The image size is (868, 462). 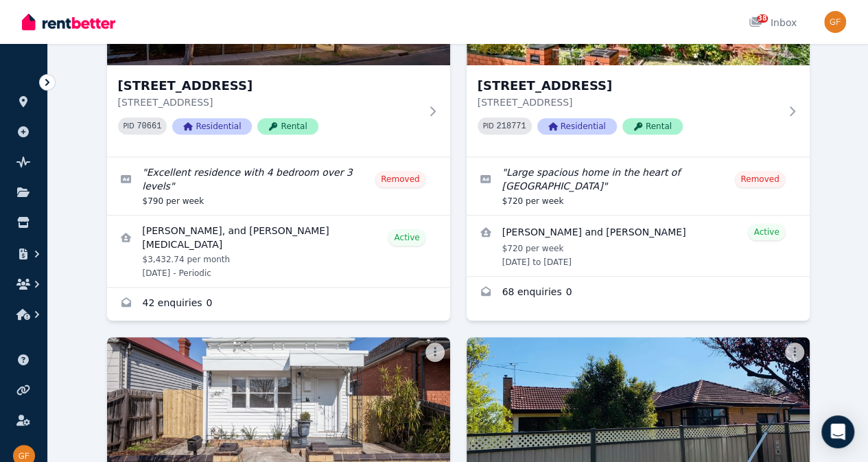 What do you see at coordinates (279, 251) in the screenshot?
I see `a: View details for Roux Visser, Kaan Dilmen, and Mert Algin` at bounding box center [279, 251].